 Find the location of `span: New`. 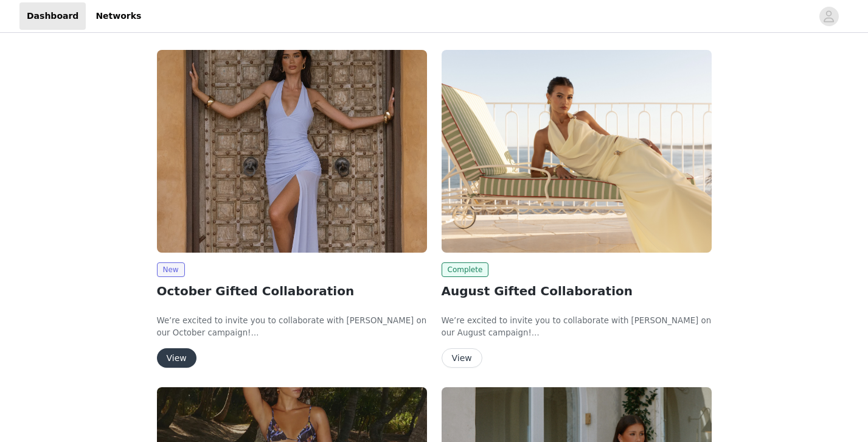

span: New is located at coordinates (171, 270).